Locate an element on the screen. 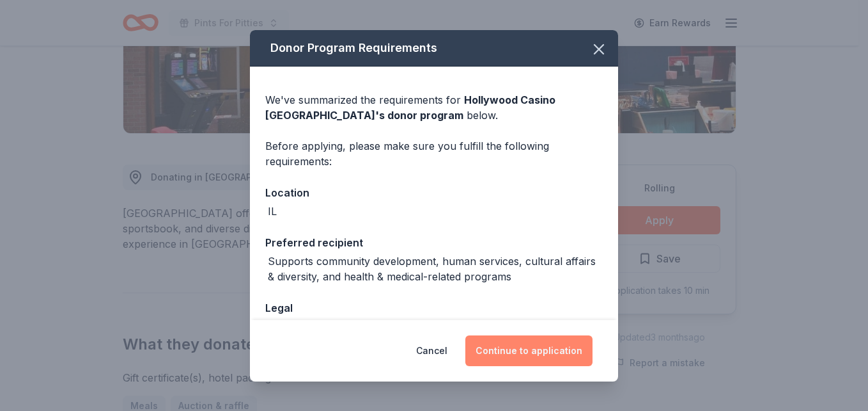 The image size is (868, 411). div: Supports community development, human services, cultural affairs & diversity, and health & medica... is located at coordinates (435, 269).